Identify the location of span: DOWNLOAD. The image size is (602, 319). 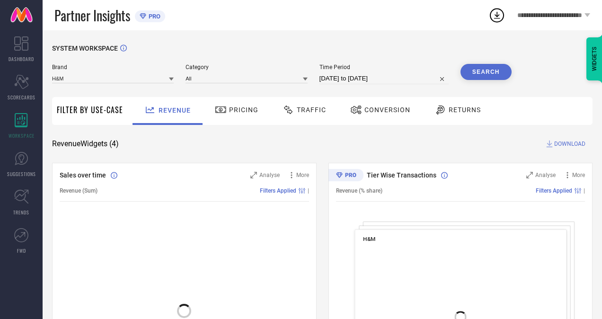
(570, 144).